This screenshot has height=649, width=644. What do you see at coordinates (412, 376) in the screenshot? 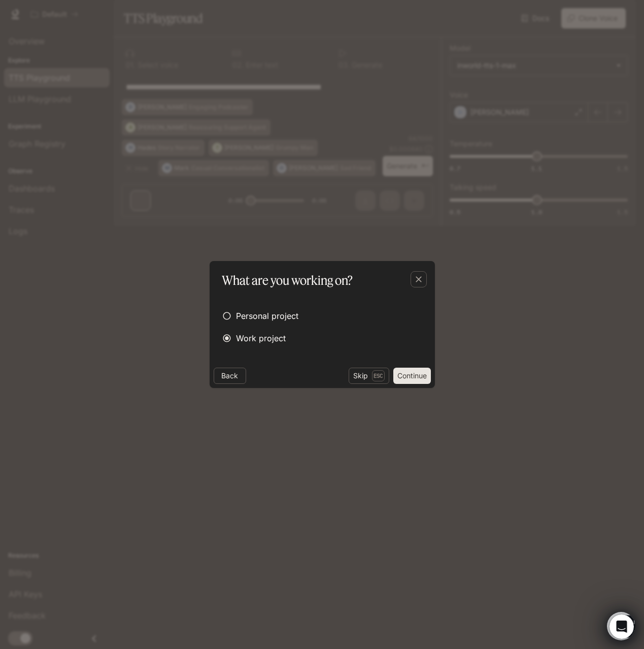
I see `button: Continue` at bounding box center [412, 376].